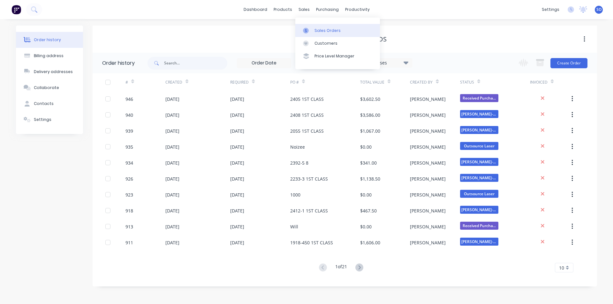  I want to click on div: $1,138.50, so click(370, 179).